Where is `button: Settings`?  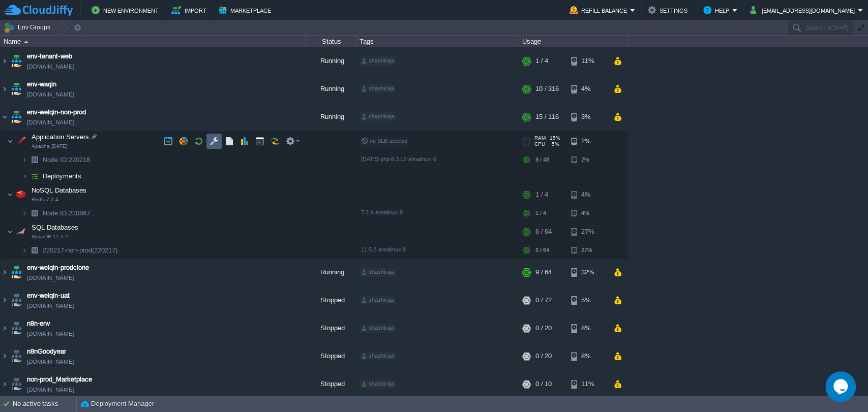
button: Settings is located at coordinates (669, 10).